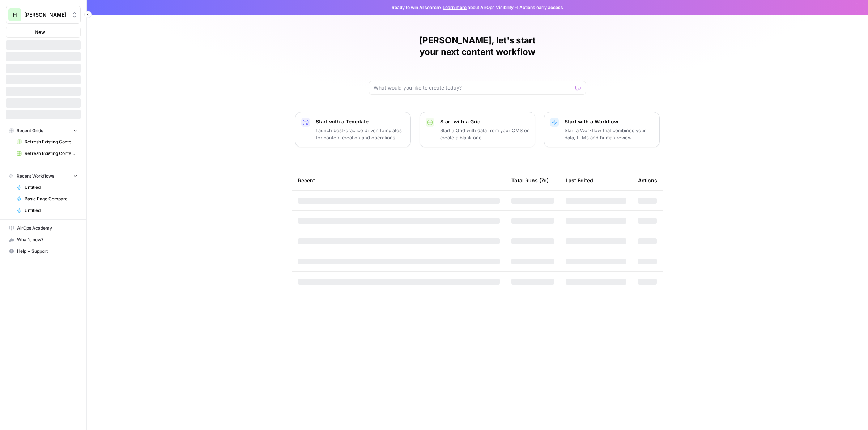 This screenshot has height=430, width=868. I want to click on button: Recent Grids, so click(43, 131).